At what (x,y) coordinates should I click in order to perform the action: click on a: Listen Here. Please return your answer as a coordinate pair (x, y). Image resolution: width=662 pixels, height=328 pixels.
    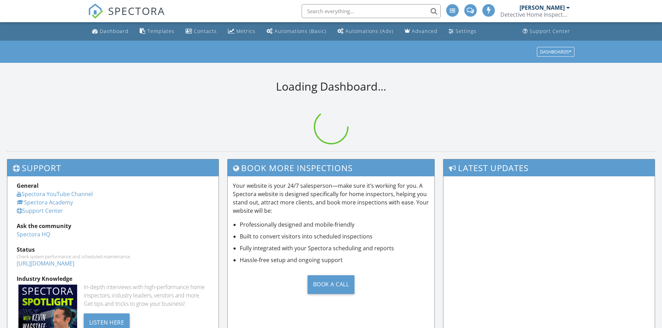
    Looking at the image, I should click on (107, 322).